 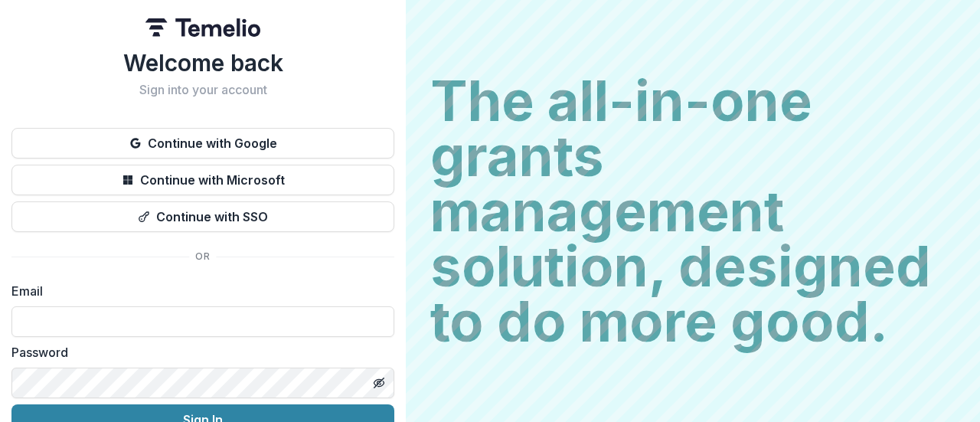 What do you see at coordinates (203, 27) in the screenshot?
I see `img: Temelio` at bounding box center [203, 27].